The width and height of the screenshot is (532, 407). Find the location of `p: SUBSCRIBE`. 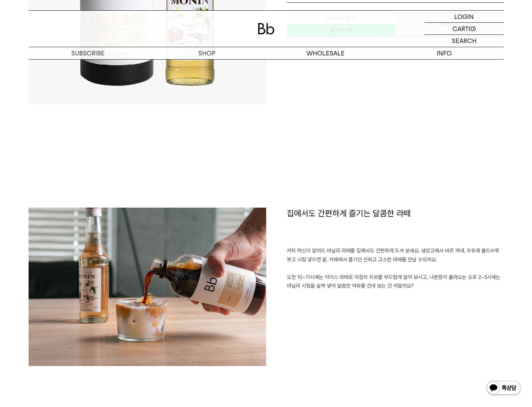

p: SUBSCRIBE is located at coordinates (88, 53).